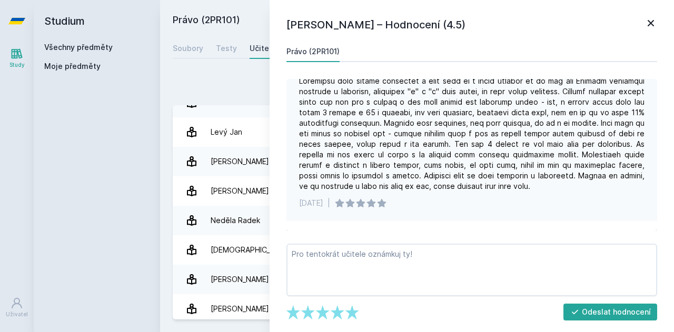 The width and height of the screenshot is (674, 332). What do you see at coordinates (417, 132) in the screenshot?
I see `a: Levý Jan 11 hodnocení 4.9` at bounding box center [417, 132].